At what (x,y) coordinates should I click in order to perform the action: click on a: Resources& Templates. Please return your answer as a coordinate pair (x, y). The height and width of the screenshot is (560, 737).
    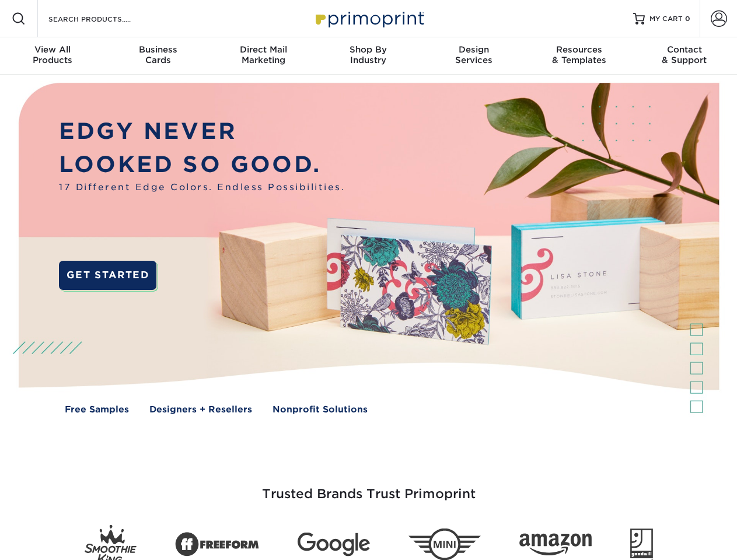
    Looking at the image, I should click on (579, 56).